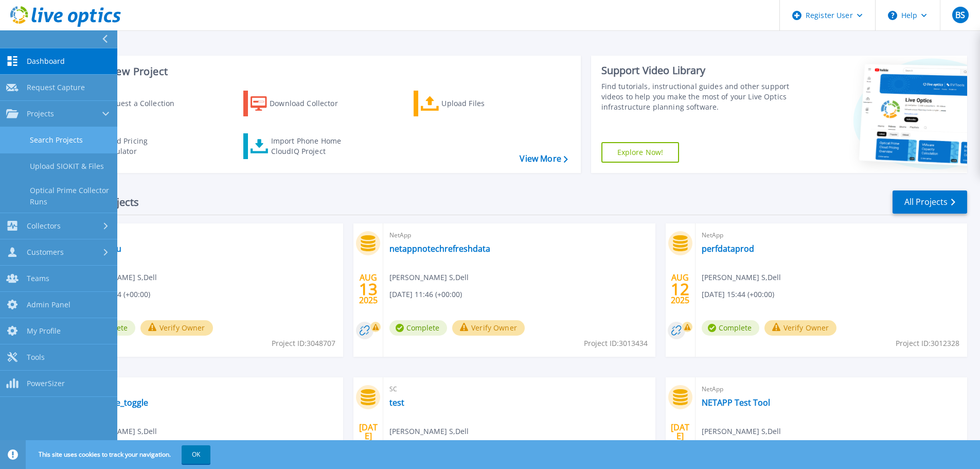 The width and height of the screenshot is (980, 469). What do you see at coordinates (928, 344) in the screenshot?
I see `span: Project ID: 3012328` at bounding box center [928, 344].